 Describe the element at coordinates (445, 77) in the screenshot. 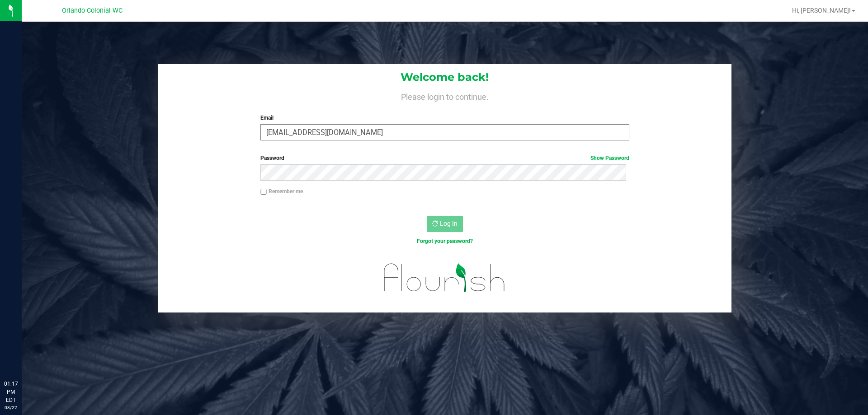

I see `h1: Welcome back!` at that location.